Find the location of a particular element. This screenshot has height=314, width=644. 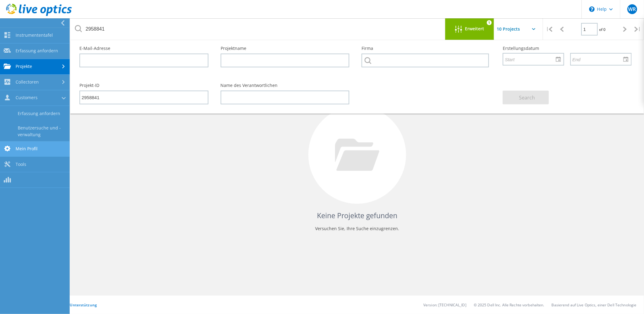

span: of 0 is located at coordinates (603, 30).